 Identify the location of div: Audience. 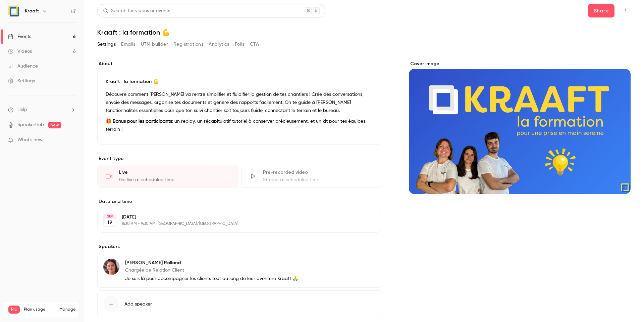
(23, 66).